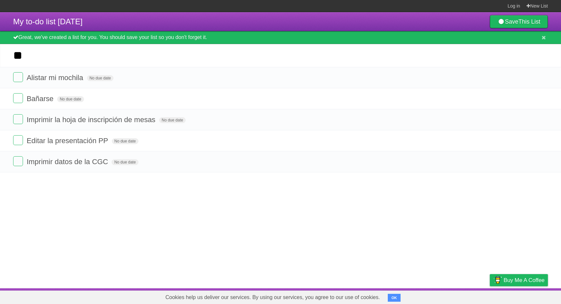 The image size is (561, 304). Describe the element at coordinates (524, 280) in the screenshot. I see `span: Buy me a coffee` at that location.